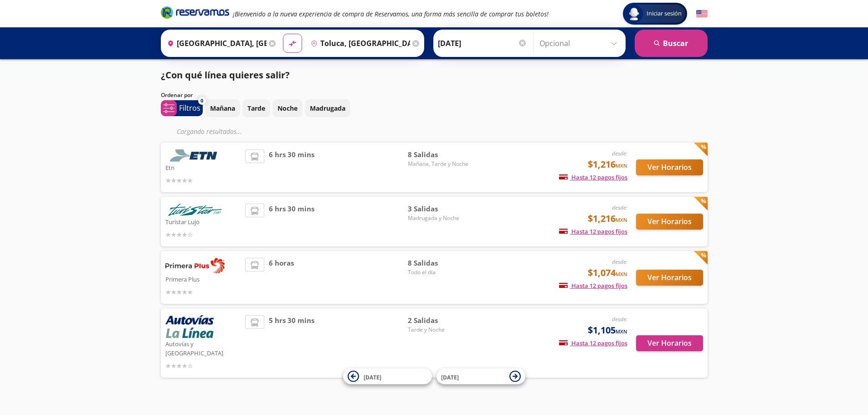  I want to click on span: 5 hrs 30 mins, so click(291, 343).